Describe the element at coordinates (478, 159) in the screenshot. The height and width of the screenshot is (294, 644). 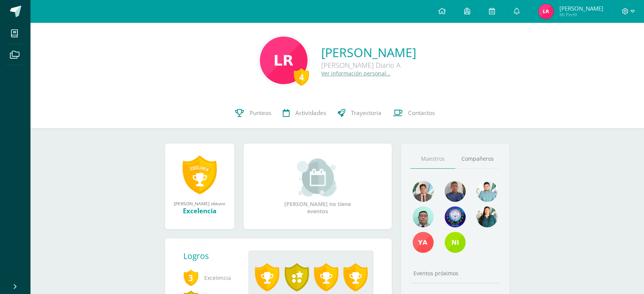
I see `a: Compañeros` at that location.